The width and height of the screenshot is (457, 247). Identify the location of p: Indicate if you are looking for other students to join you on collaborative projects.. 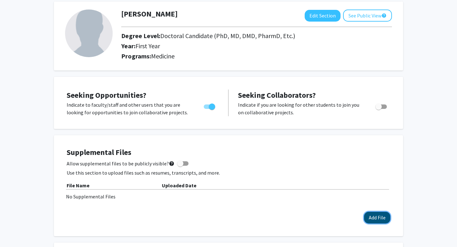
(300, 108).